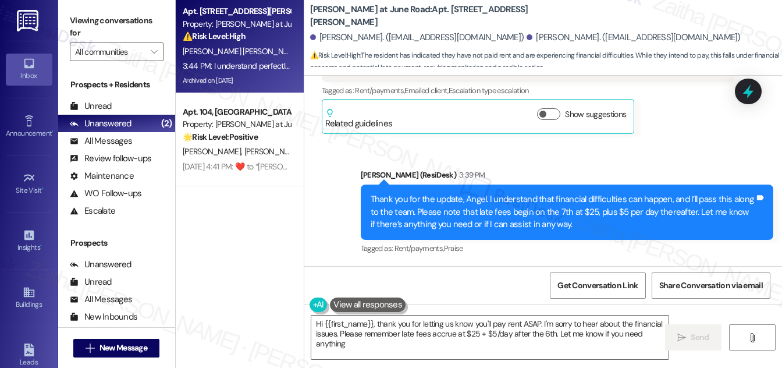  What do you see at coordinates (29, 69) in the screenshot?
I see `a: Inbox` at bounding box center [29, 69].